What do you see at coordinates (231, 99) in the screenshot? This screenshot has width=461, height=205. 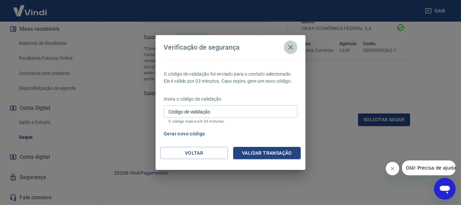 I see `p: Insira o código de validação` at bounding box center [231, 99].